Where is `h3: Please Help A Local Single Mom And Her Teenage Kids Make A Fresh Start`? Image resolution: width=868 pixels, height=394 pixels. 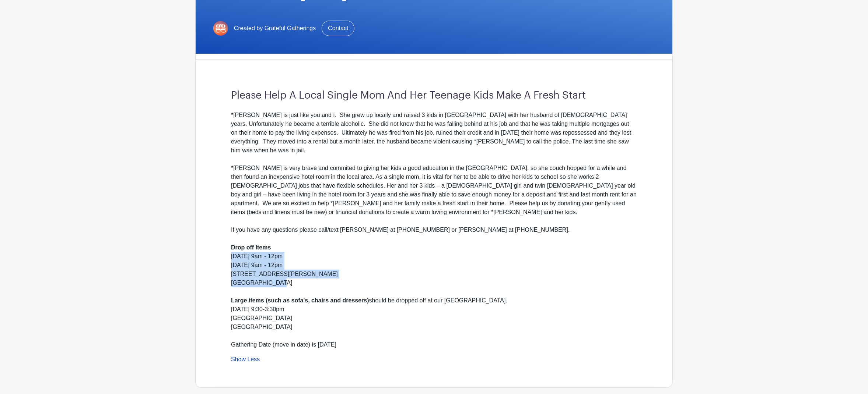
h3: Please Help A Local Single Mom And Her Teenage Kids Make A Fresh Start is located at coordinates (434, 96).